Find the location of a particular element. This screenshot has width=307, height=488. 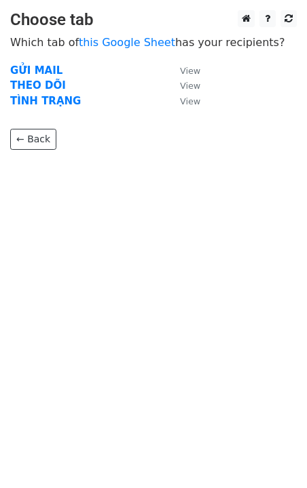

h3: Choose tab is located at coordinates (153, 20).